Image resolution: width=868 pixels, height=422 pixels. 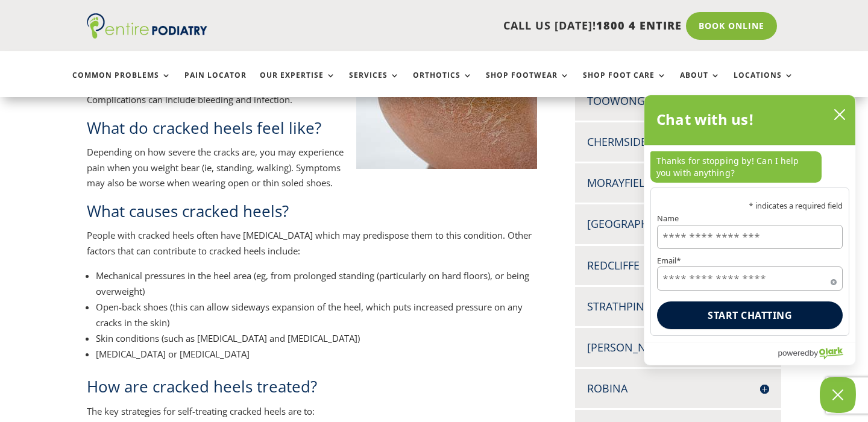 I want to click on h2: What causes cracked heels?, so click(x=312, y=214).